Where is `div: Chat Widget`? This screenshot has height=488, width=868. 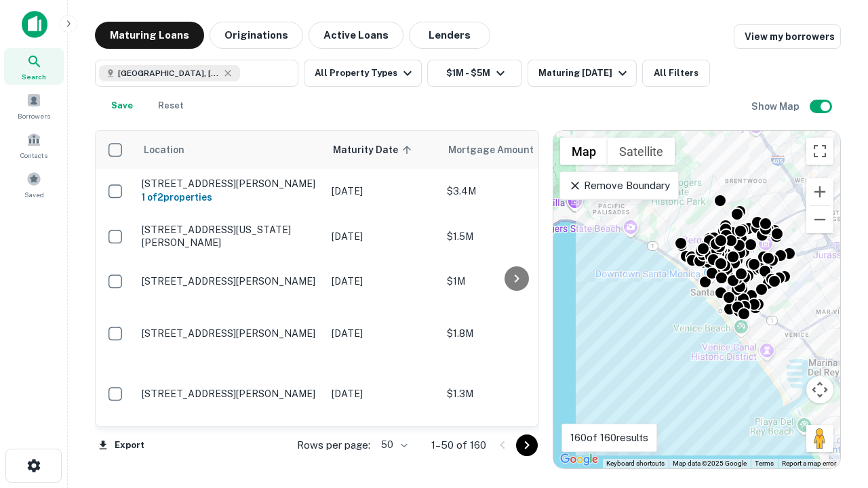
div: Chat Widget is located at coordinates (833, 412).